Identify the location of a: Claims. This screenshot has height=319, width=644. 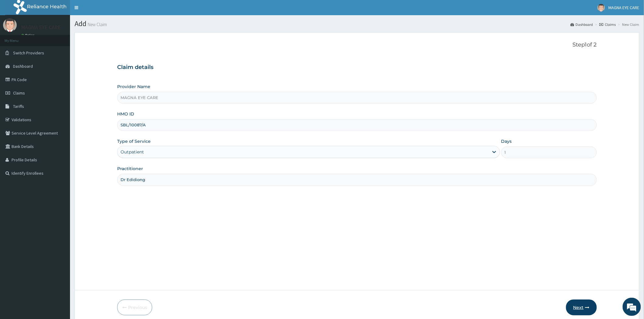
(608, 24).